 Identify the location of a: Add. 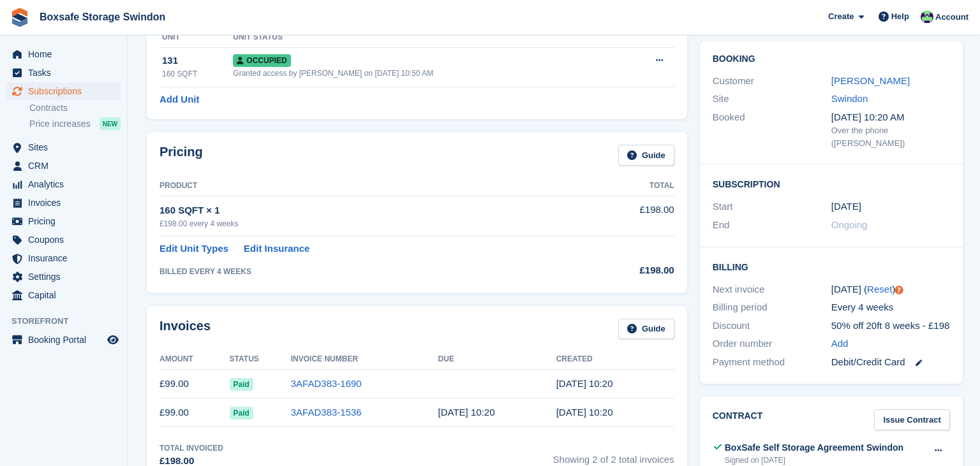
(840, 343).